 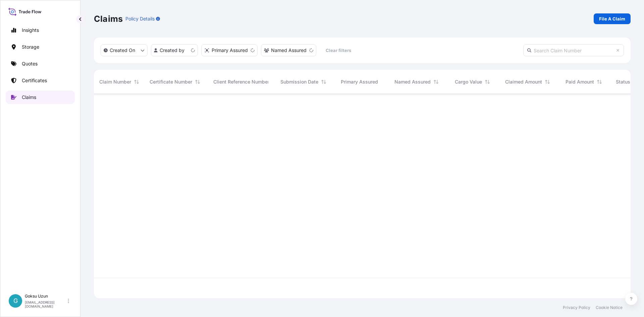 What do you see at coordinates (170, 82) in the screenshot?
I see `span: Certificate Number` at bounding box center [170, 82].